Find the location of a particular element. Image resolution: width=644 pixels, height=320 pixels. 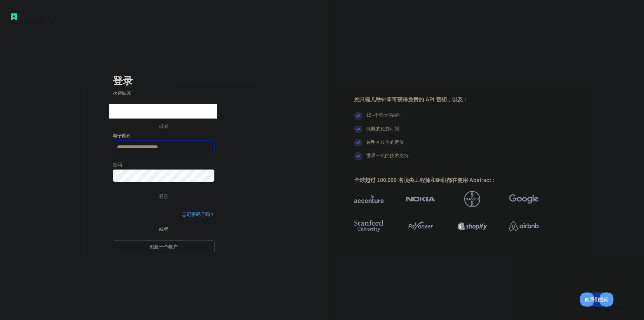

img: Shopify is located at coordinates (472, 226).